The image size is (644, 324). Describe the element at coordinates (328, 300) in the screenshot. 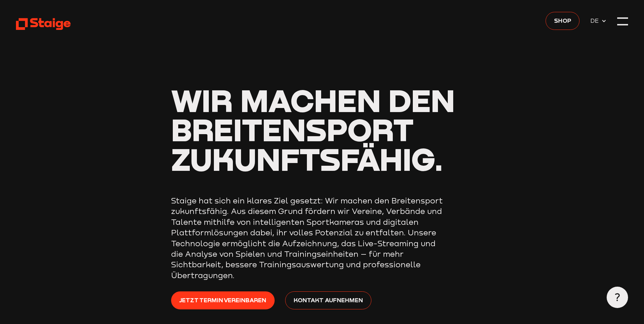

I see `span: Kontakt aufnehmen` at that location.